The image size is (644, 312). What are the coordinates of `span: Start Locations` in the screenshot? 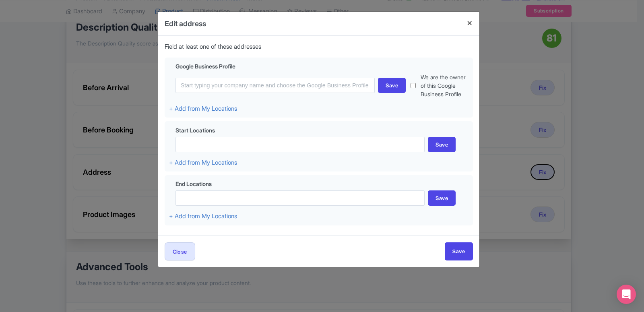 It's located at (195, 130).